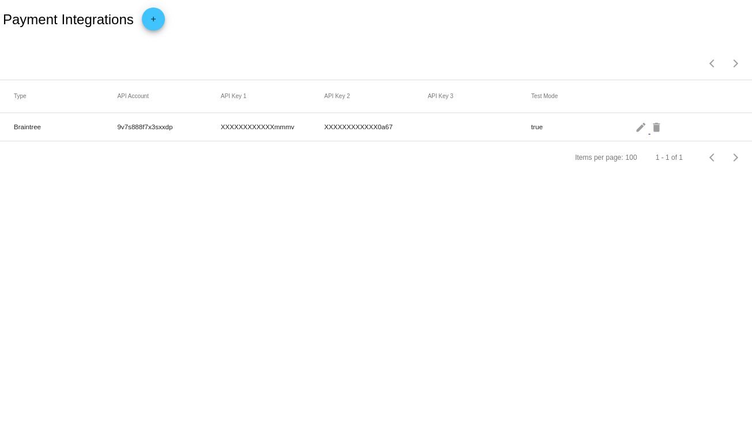 The width and height of the screenshot is (752, 431). What do you see at coordinates (168, 96) in the screenshot?
I see `mat-header-cell: API Account` at bounding box center [168, 96].